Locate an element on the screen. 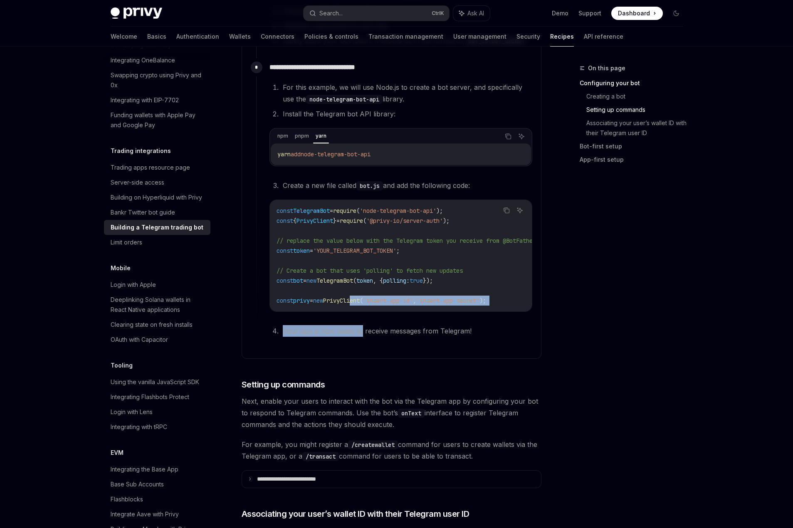 The height and width of the screenshot is (528, 793). a: Limit orders is located at coordinates (157, 242).